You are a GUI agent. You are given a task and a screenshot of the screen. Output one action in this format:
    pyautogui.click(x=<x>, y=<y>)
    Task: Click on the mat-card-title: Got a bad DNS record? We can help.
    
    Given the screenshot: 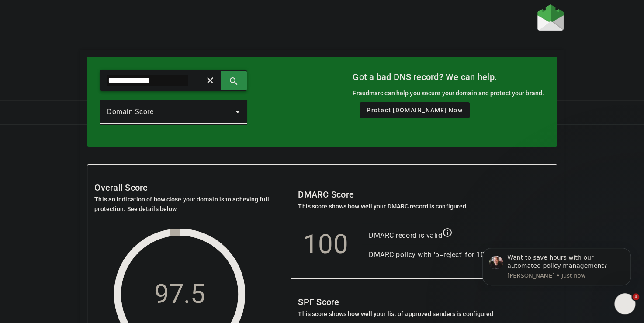 What is the action you would take?
    pyautogui.click(x=448, y=77)
    